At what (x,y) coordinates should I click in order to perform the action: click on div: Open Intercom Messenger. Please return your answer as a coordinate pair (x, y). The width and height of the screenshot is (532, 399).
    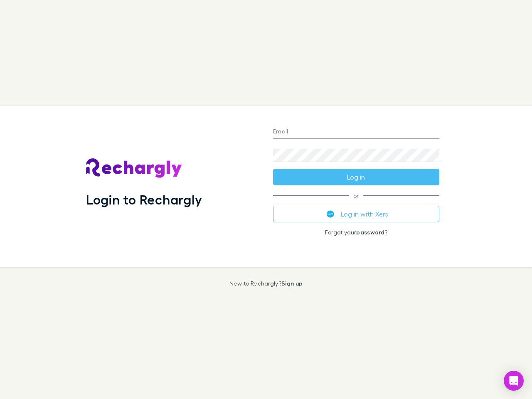
    Looking at the image, I should click on (514, 381).